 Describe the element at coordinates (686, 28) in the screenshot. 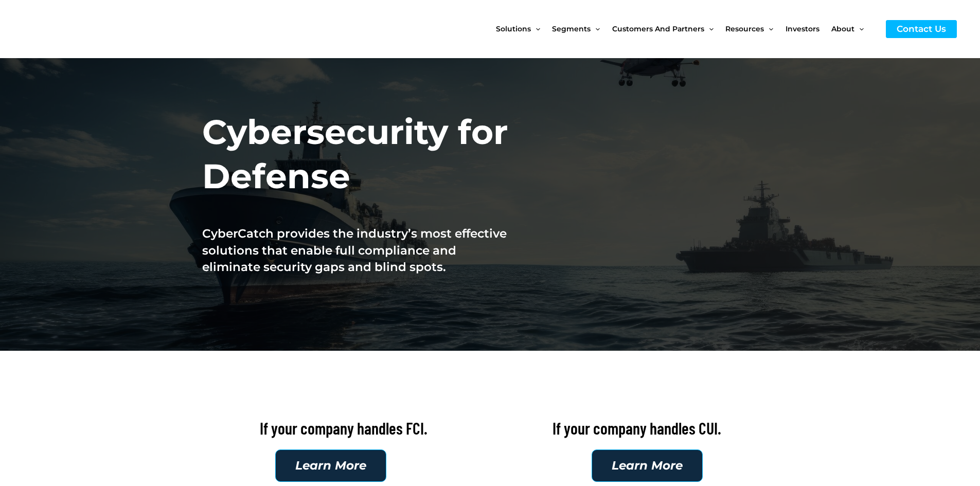

I see `nav: Site Navigation: New Main Menu` at that location.